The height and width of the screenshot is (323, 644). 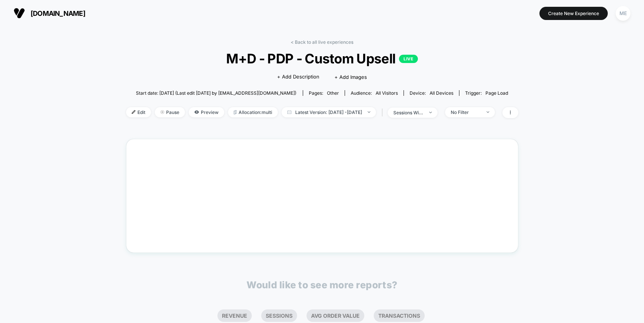 What do you see at coordinates (139, 112) in the screenshot?
I see `span: Edit` at bounding box center [139, 112].